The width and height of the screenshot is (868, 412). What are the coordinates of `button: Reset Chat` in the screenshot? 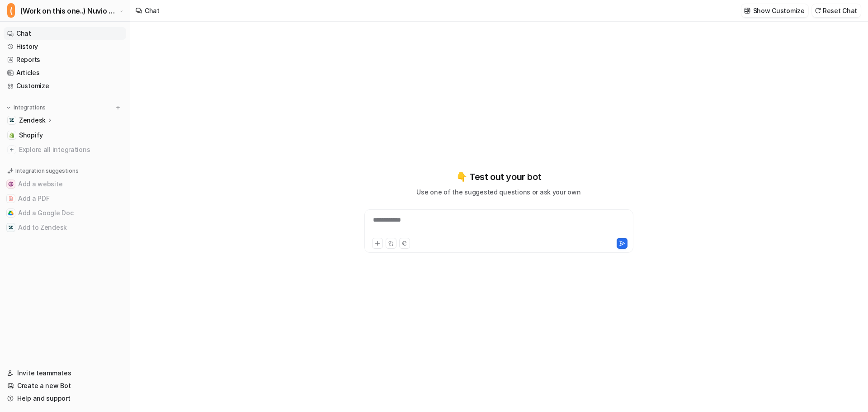 It's located at (836, 10).